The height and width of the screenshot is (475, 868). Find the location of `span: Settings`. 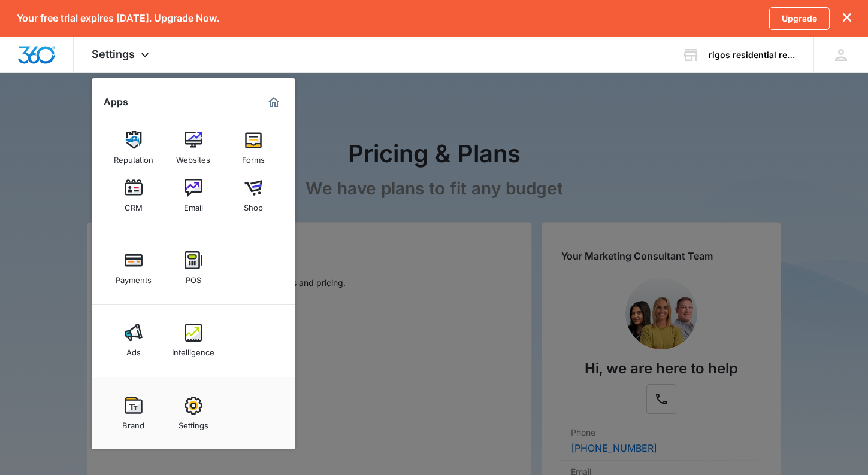

span: Settings is located at coordinates (113, 54).